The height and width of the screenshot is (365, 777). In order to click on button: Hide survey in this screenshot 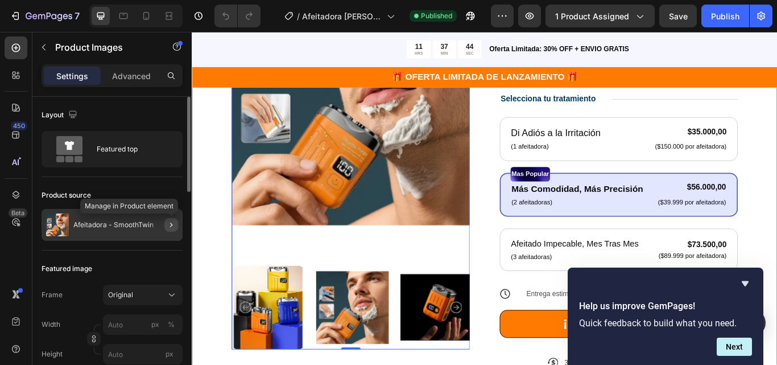, I will do `click(745, 283)`.